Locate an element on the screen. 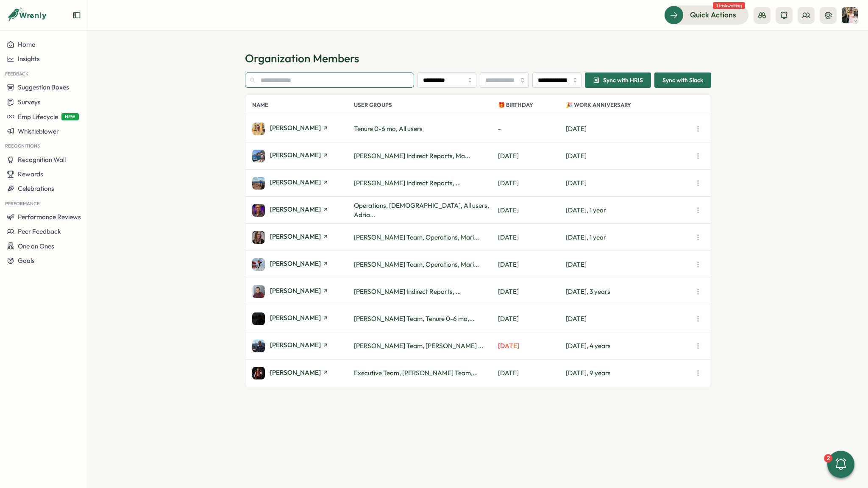 The image size is (868, 488). p: Name is located at coordinates (303, 105).